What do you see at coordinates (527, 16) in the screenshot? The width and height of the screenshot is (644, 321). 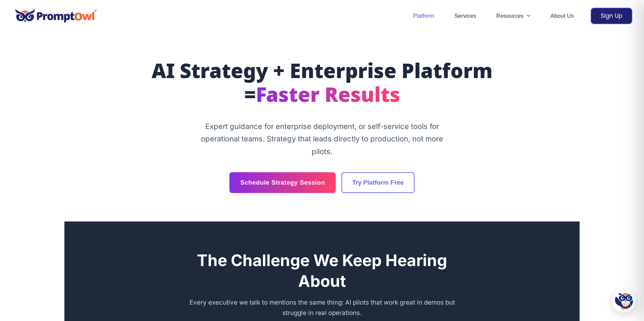 I see `span: Menu Toggle` at bounding box center [527, 16].